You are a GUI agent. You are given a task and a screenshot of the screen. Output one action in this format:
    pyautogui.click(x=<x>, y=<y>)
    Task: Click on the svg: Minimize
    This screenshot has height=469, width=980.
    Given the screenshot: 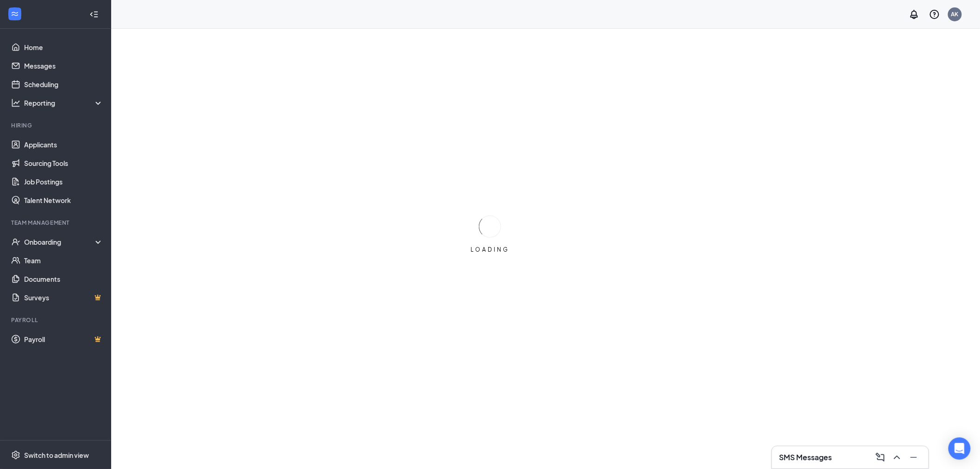 What is the action you would take?
    pyautogui.click(x=914, y=458)
    